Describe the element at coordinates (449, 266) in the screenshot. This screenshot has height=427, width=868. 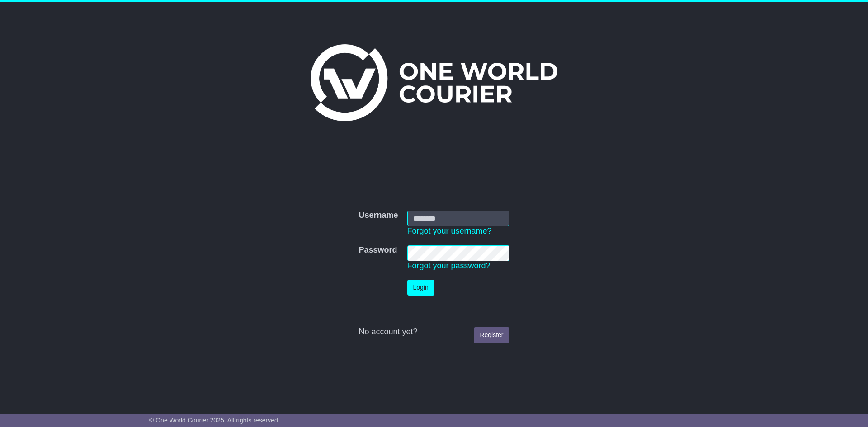
I see `a: Forgot your password?` at that location.